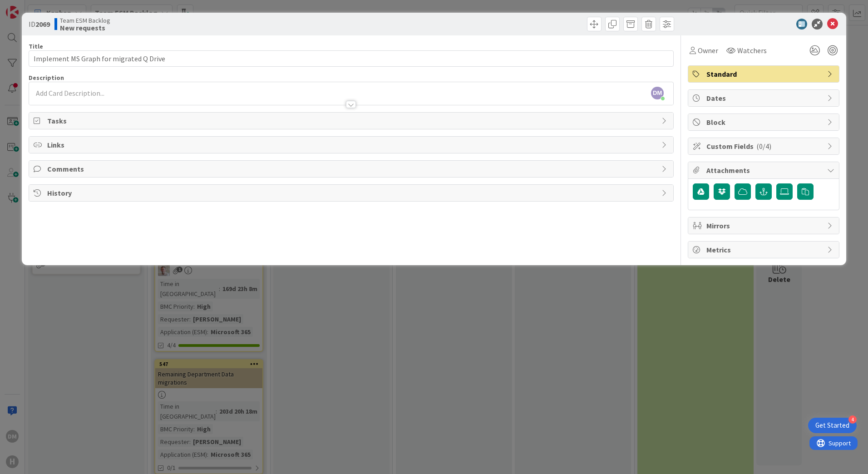  I want to click on div: 4, so click(853, 420).